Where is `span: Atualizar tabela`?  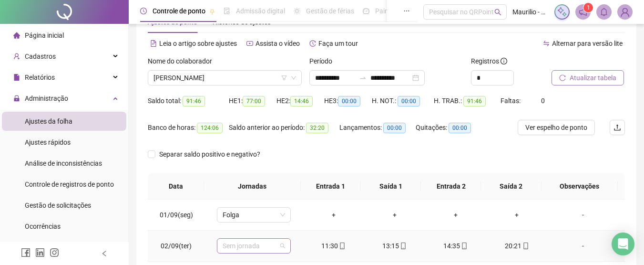
span: Atualizar tabela is located at coordinates (593, 78).